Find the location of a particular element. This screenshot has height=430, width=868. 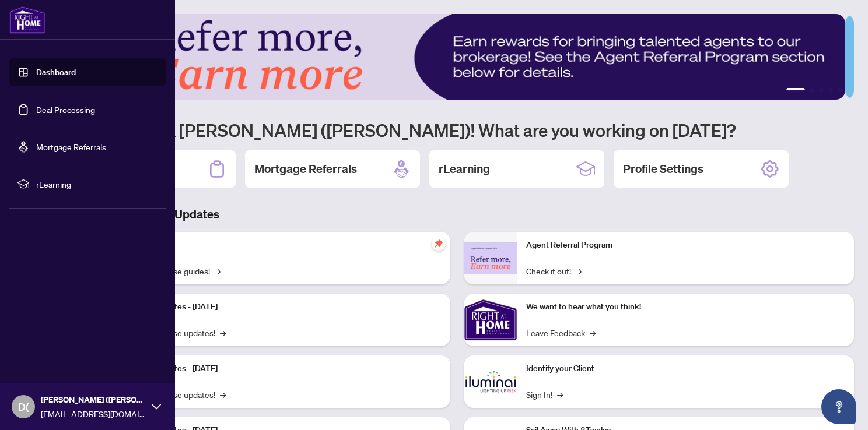

a: Leave Feedback→ is located at coordinates (560, 333).